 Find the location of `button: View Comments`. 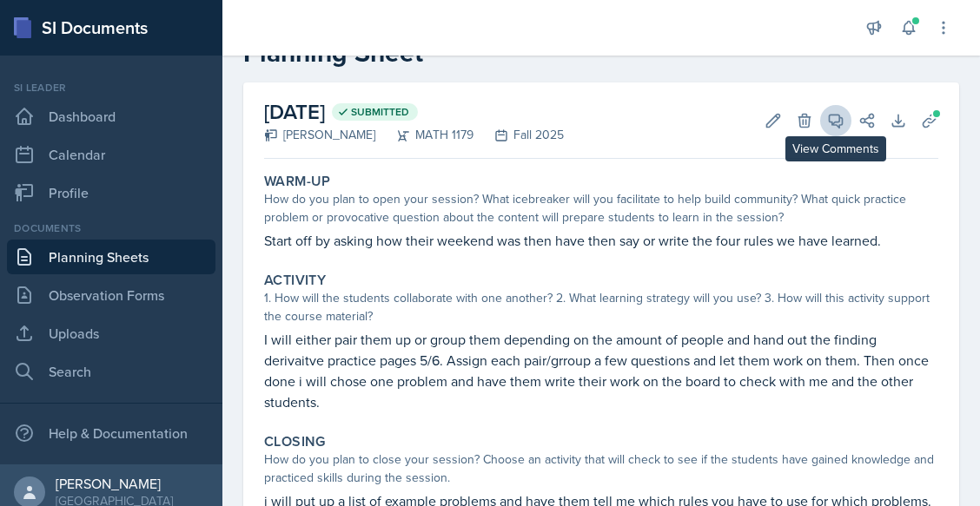

button: View Comments is located at coordinates (836, 121).